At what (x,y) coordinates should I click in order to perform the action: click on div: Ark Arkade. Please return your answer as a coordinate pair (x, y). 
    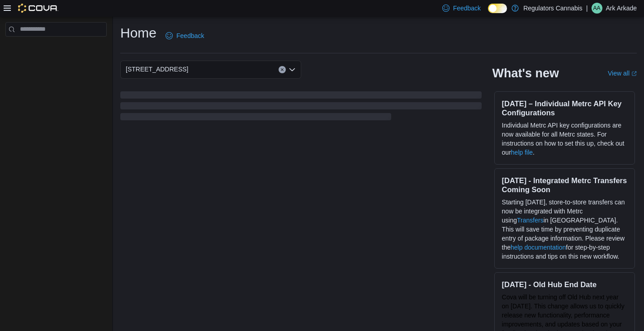
    Looking at the image, I should click on (597, 8).